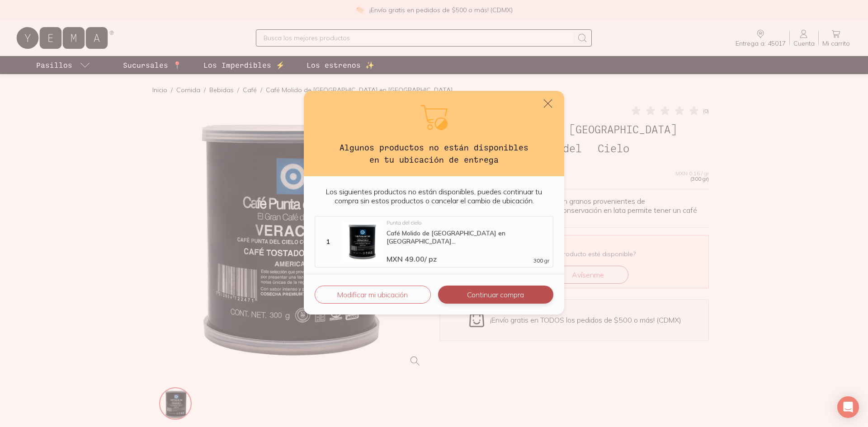 The height and width of the screenshot is (427, 868). What do you see at coordinates (363, 242) in the screenshot?
I see `img: Café Molido de Veracruz en Lata Punta del Cielo` at bounding box center [363, 242].